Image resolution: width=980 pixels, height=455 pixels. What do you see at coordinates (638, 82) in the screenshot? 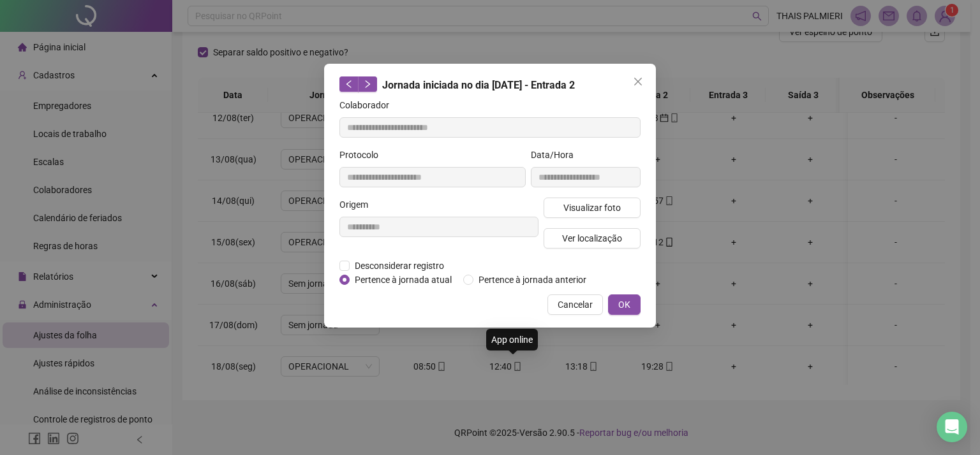
I see `span: close` at bounding box center [638, 82].